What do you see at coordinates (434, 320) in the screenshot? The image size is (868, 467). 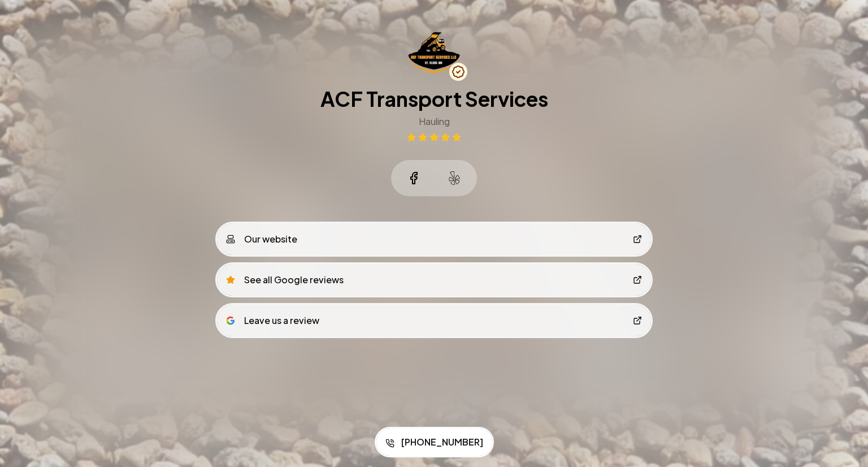 I see `a: google logoLeave us a review` at bounding box center [434, 320].